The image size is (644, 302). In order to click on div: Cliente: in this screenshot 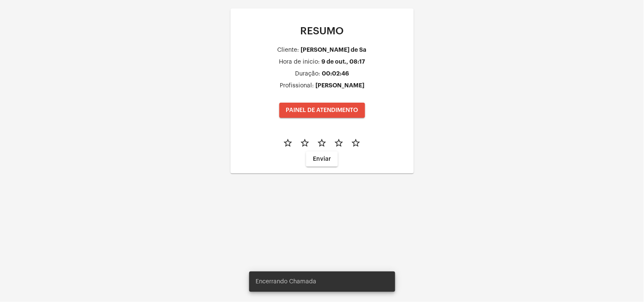, I will do `click(288, 50)`.